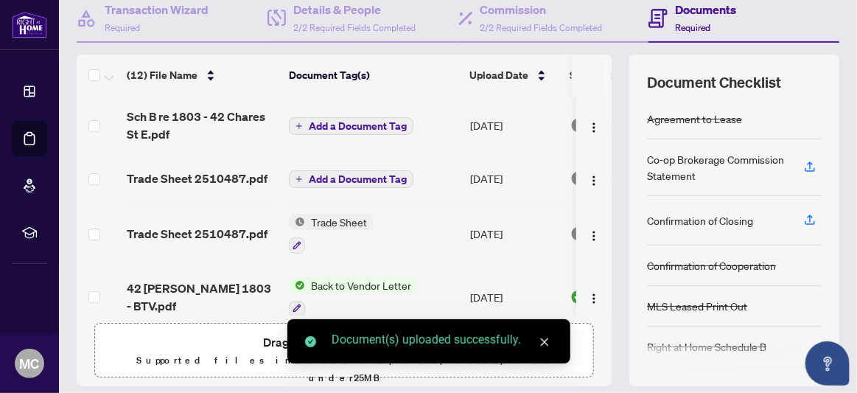  Describe the element at coordinates (827, 363) in the screenshot. I see `button: Open asap` at that location.